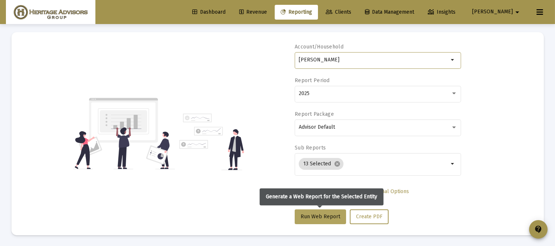 The height and width of the screenshot is (246, 555). I want to click on span: Create PDF, so click(369, 216).